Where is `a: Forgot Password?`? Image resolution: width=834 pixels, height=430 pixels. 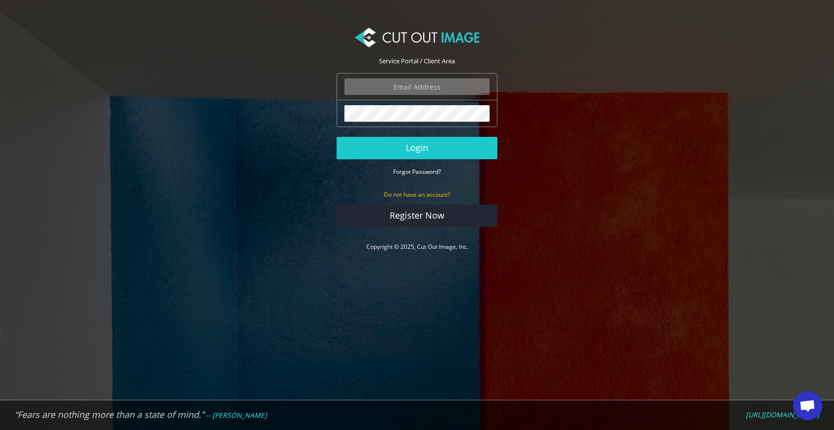 a: Forgot Password? is located at coordinates (417, 171).